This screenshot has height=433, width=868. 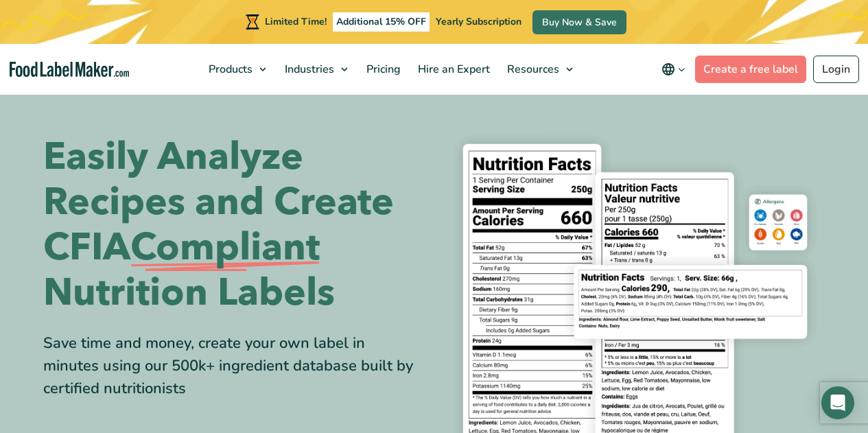 What do you see at coordinates (452, 69) in the screenshot?
I see `a: Hire an Expert` at bounding box center [452, 69].